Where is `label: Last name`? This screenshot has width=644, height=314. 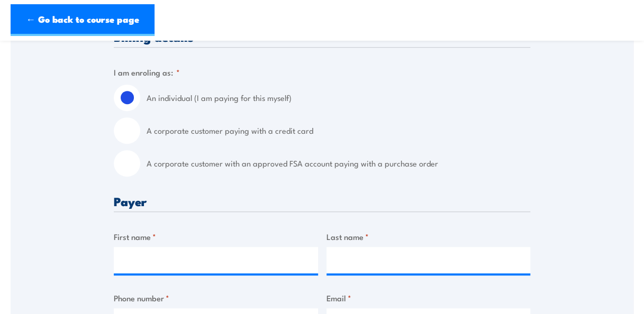 label: Last name is located at coordinates (429, 236).